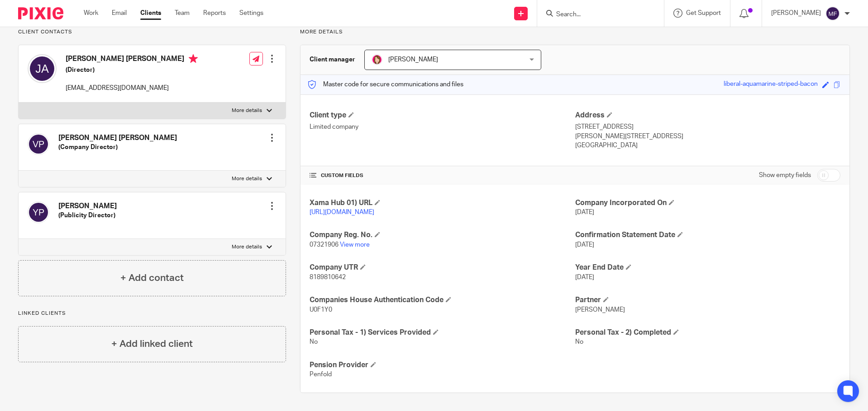 The image size is (868, 411). What do you see at coordinates (442, 176) in the screenshot?
I see `h4: CUSTOM FIELDS` at bounding box center [442, 176].